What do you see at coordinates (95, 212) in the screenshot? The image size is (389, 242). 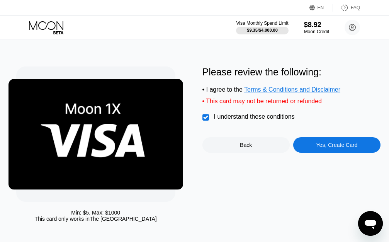 I see `div: Min: $ 5 , Max: $ 1000` at bounding box center [95, 212].